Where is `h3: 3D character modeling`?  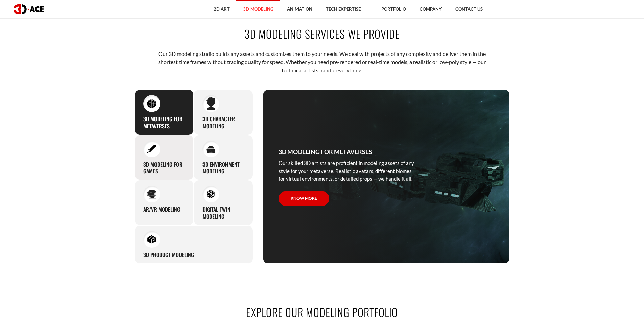
h3: 3D character modeling is located at coordinates (223, 122).